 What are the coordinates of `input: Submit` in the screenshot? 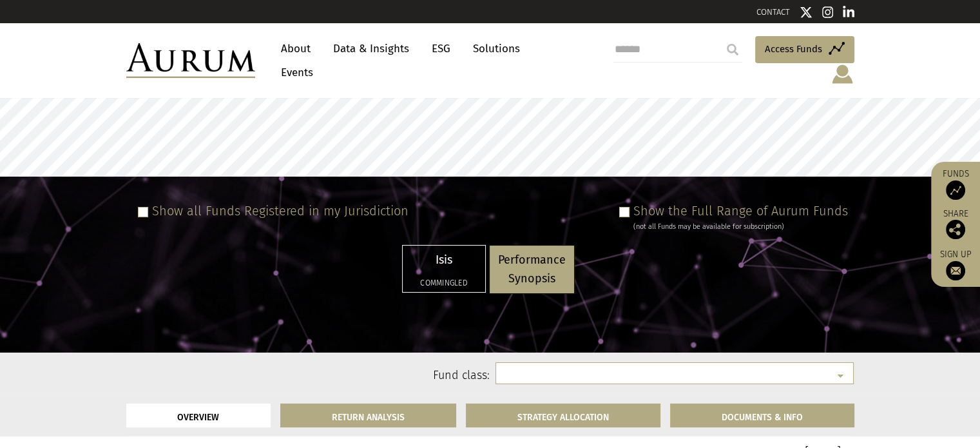 It's located at (733, 50).